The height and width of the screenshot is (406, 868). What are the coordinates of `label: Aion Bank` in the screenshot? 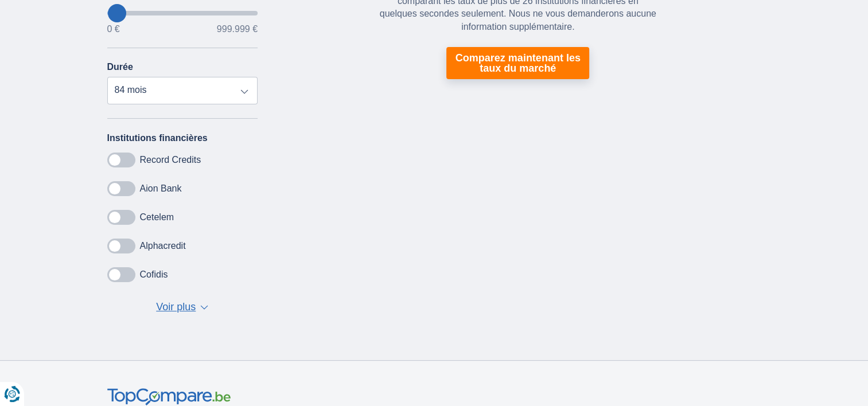 It's located at (161, 188).